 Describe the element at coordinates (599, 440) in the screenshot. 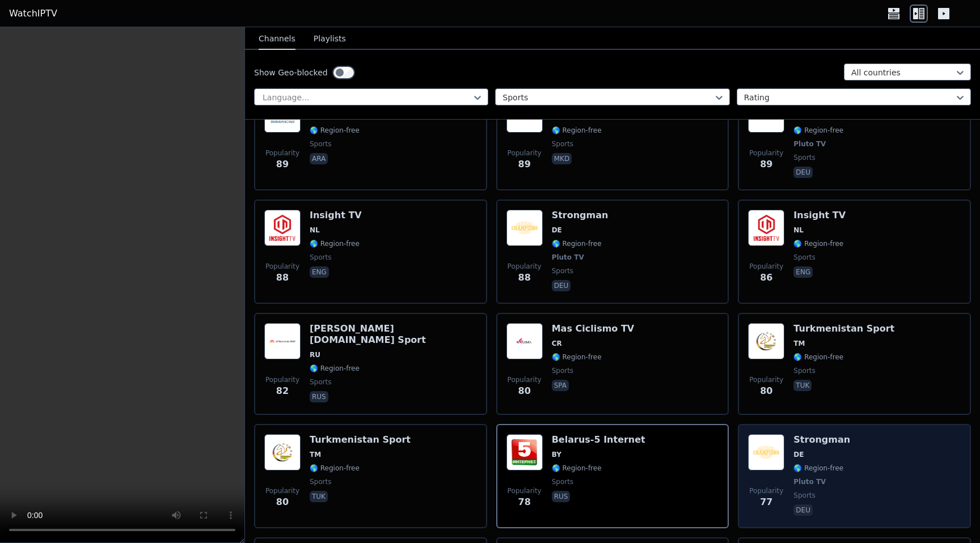

I see `h6: Belarus-5 Internet` at that location.